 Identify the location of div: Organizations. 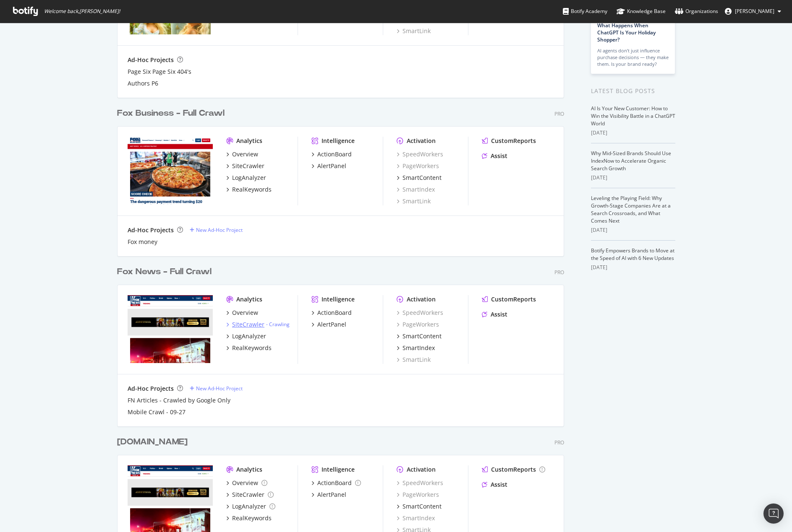
(696, 12).